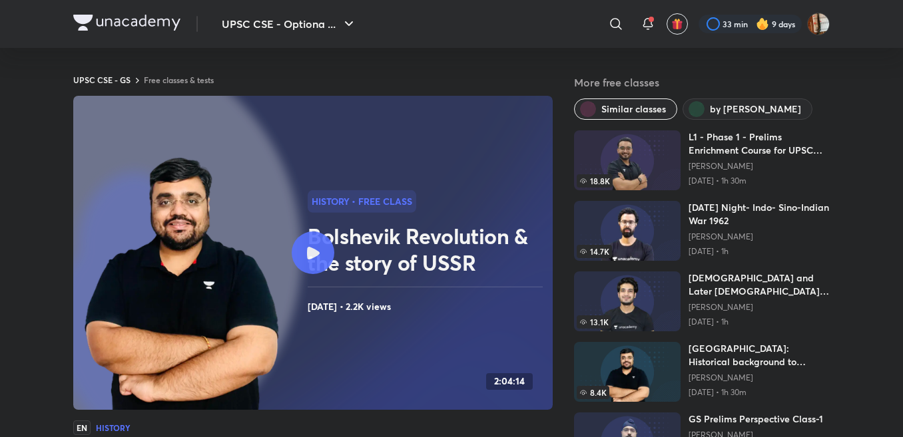 Image resolution: width=903 pixels, height=437 pixels. Describe the element at coordinates (818, 24) in the screenshot. I see `img: avinash sharma` at that location.